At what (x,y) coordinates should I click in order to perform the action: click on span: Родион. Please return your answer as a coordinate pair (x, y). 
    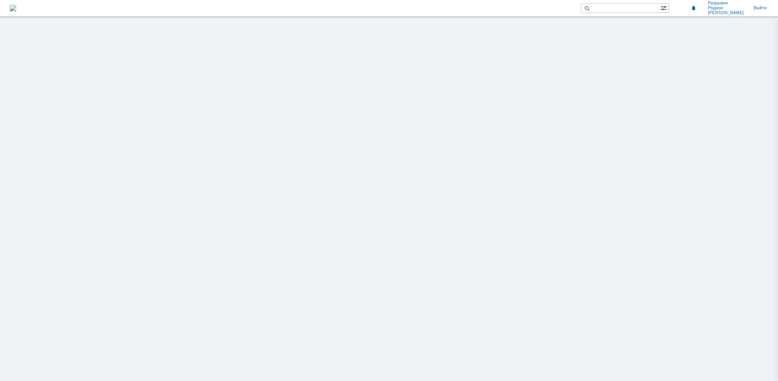
    Looking at the image, I should click on (726, 8).